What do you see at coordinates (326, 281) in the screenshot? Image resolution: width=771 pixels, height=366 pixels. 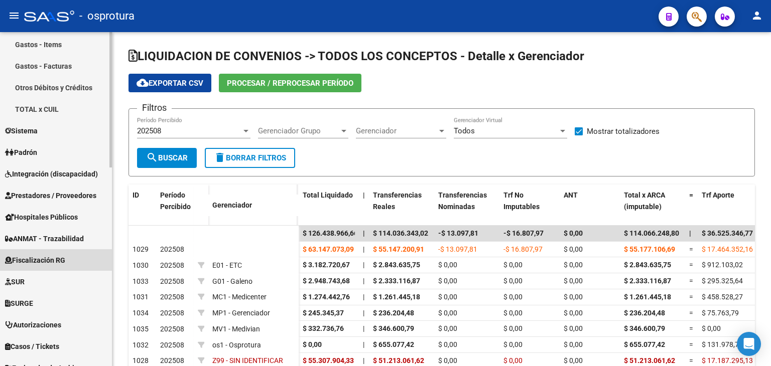 I see `span: $ 2.948.743,68` at bounding box center [326, 281].